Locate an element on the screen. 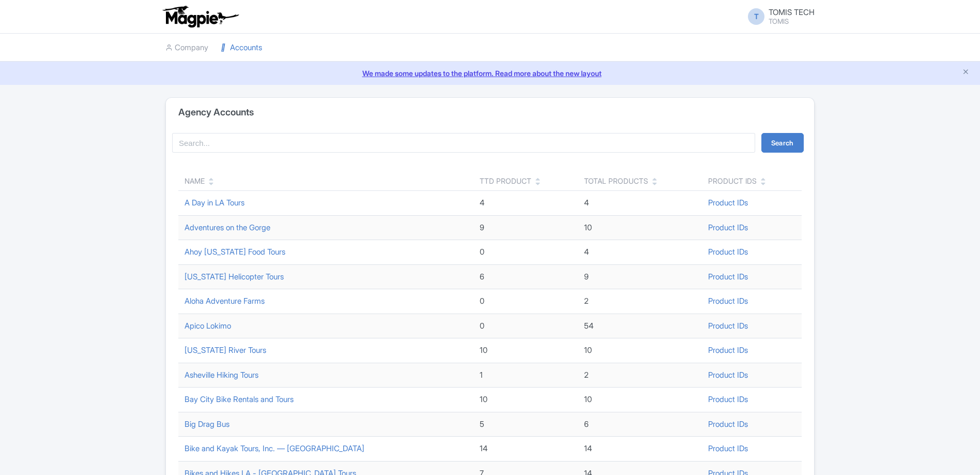 The image size is (980, 475). a: Accounts is located at coordinates (242, 47).